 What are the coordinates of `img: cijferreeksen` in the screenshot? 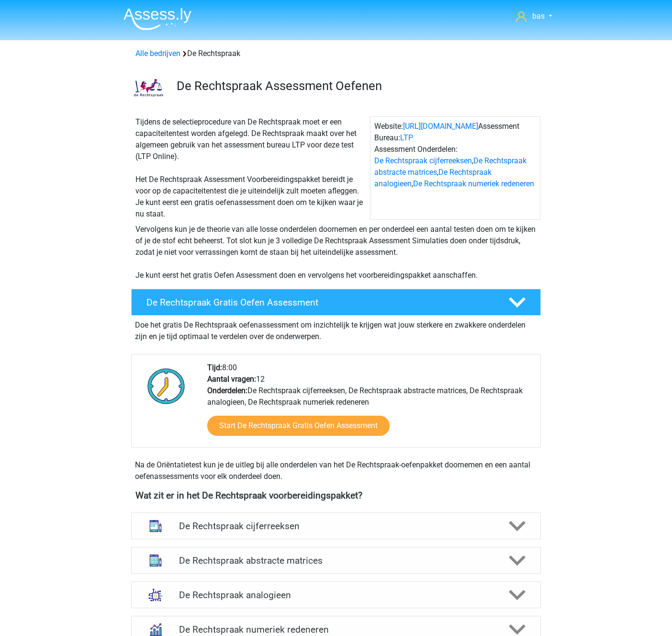 It's located at (156, 526).